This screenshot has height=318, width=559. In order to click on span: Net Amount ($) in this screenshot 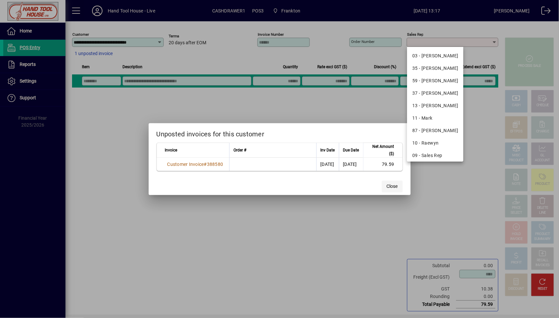, I will do `click(381, 150)`.